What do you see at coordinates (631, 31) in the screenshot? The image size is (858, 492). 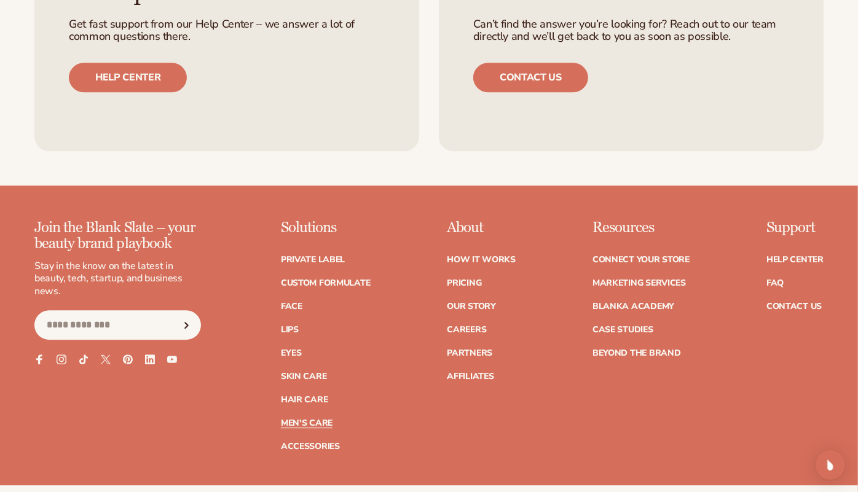 I see `p: Can’t find the answer you’re looking for? Reach out to our team directly and we’ll get back to yo...` at bounding box center [631, 31].